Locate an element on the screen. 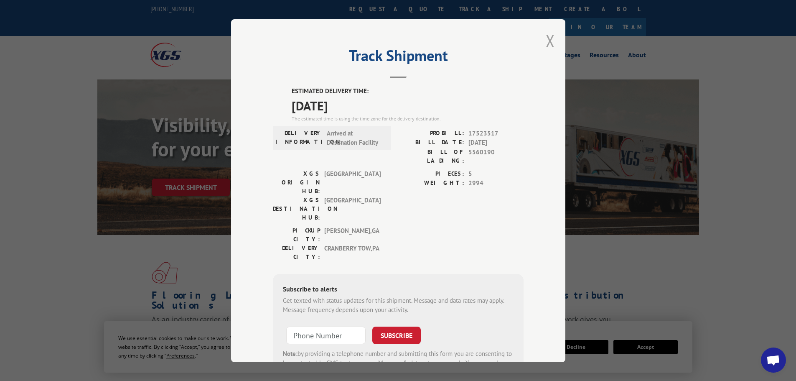 The image size is (796, 381). label: ESTIMATED DELIVERY TIME: is located at coordinates (407, 91).